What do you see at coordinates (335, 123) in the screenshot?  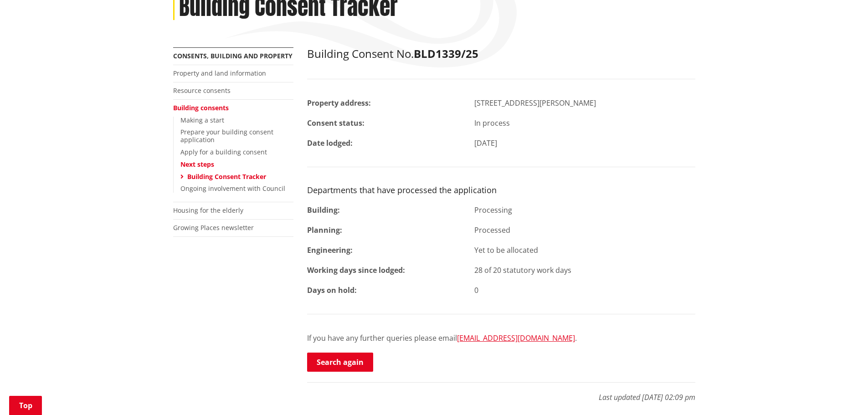 I see `strong: Consent status:` at bounding box center [335, 123].